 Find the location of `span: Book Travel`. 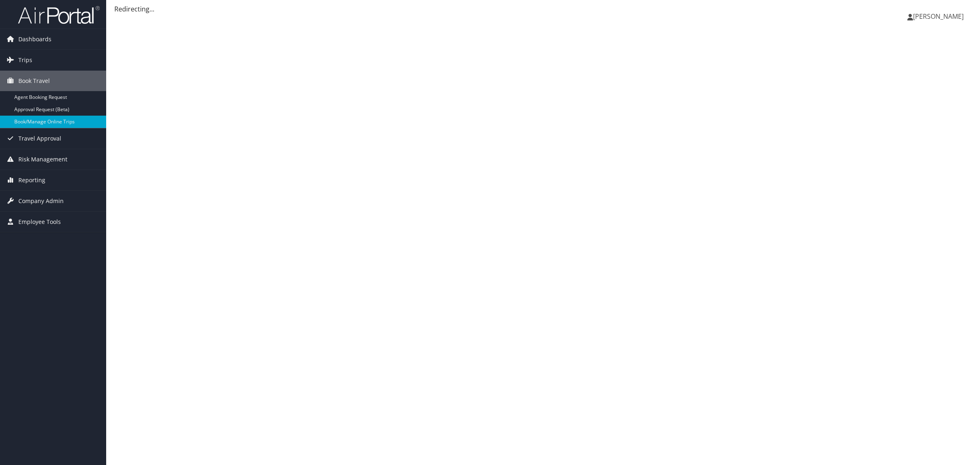

span: Book Travel is located at coordinates (34, 81).